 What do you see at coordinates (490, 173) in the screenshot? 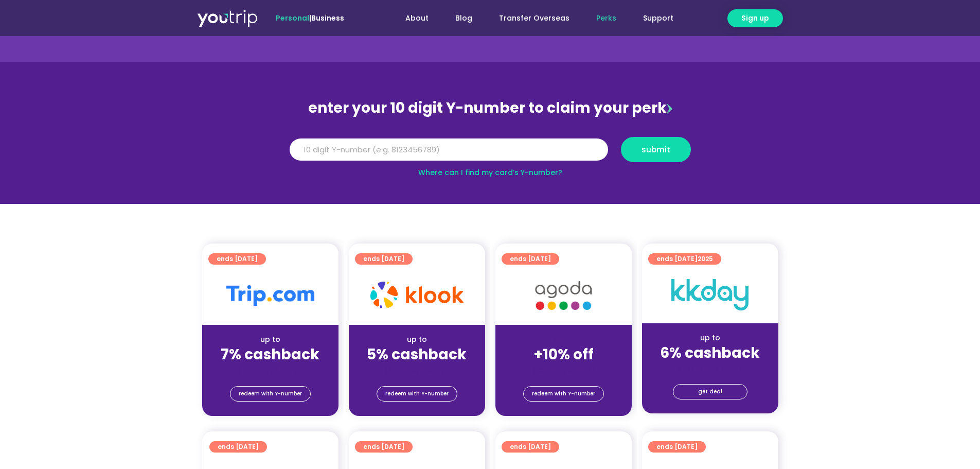
I see `a: Where can I find my card’s Y-number?` at bounding box center [490, 173].